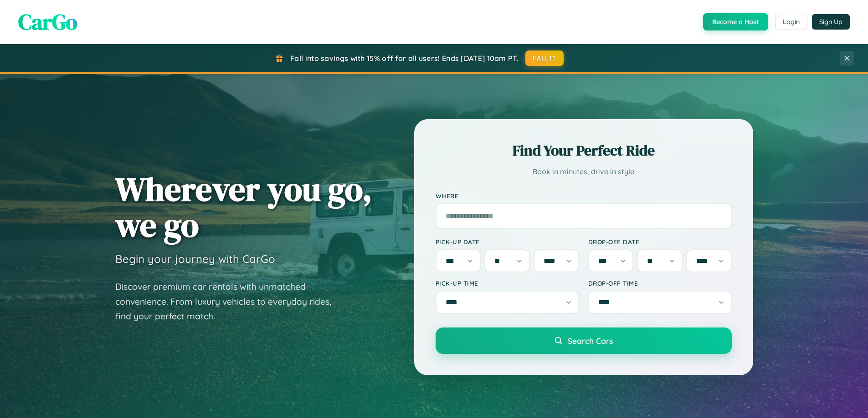  I want to click on button: FALL15, so click(545, 58).